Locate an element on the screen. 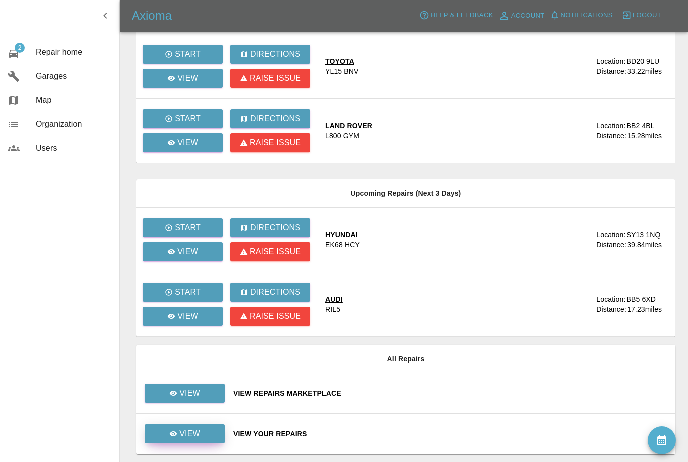 The height and width of the screenshot is (462, 688). div: 17.23 miles is located at coordinates (647, 309).